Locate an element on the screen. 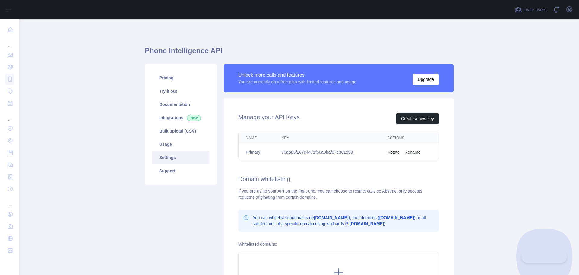 The width and height of the screenshot is (579, 275). h2: Domain whitelisting is located at coordinates (338, 179).